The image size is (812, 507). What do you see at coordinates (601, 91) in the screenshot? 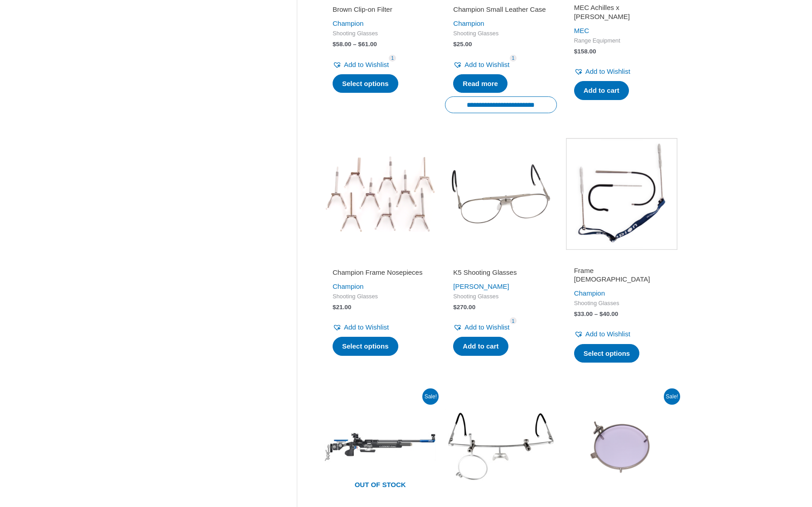
I see `a: Add to cart: “MEC Achilles x Thrasher”` at bounding box center [601, 91].